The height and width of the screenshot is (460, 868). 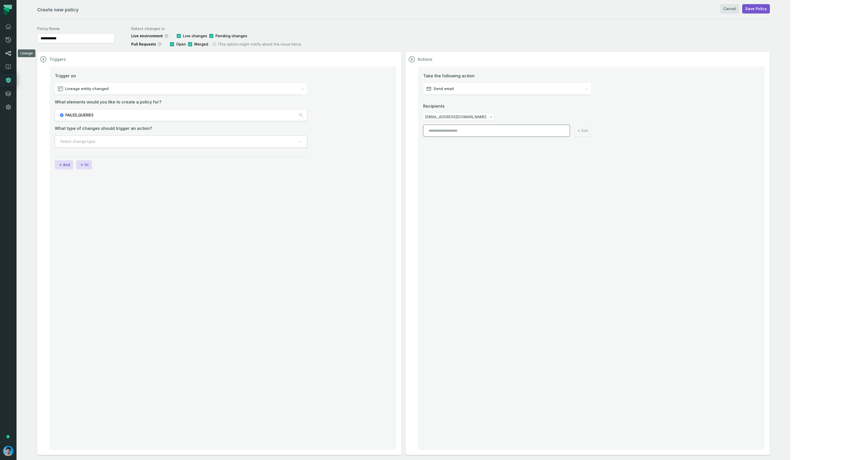 I want to click on span: Select change type, so click(x=78, y=141).